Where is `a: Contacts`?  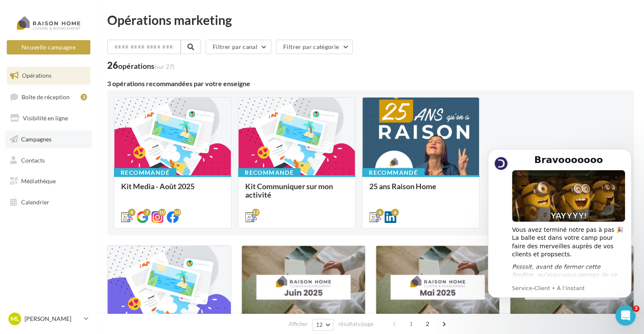 a: Contacts is located at coordinates (49, 160).